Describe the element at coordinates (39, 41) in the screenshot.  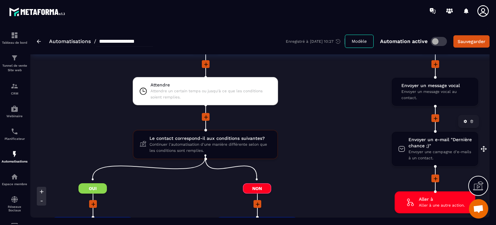
I see `img: arrow` at that location.